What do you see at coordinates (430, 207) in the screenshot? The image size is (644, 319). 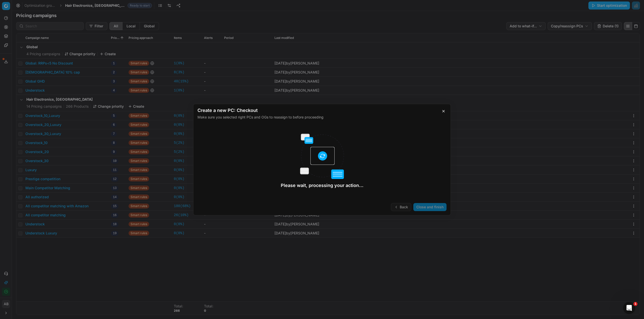 I see `button: Close and finish` at bounding box center [430, 207].